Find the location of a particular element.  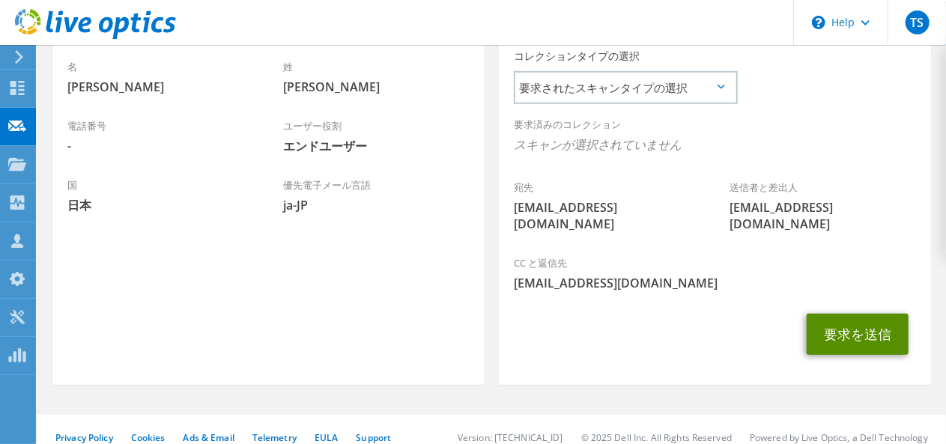

a: Privacy Policy is located at coordinates (84, 437).